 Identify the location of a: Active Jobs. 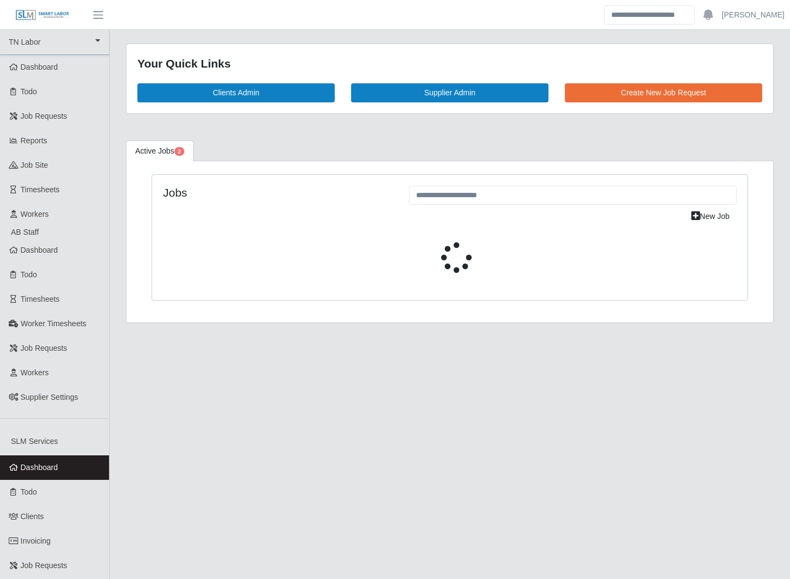
(160, 151).